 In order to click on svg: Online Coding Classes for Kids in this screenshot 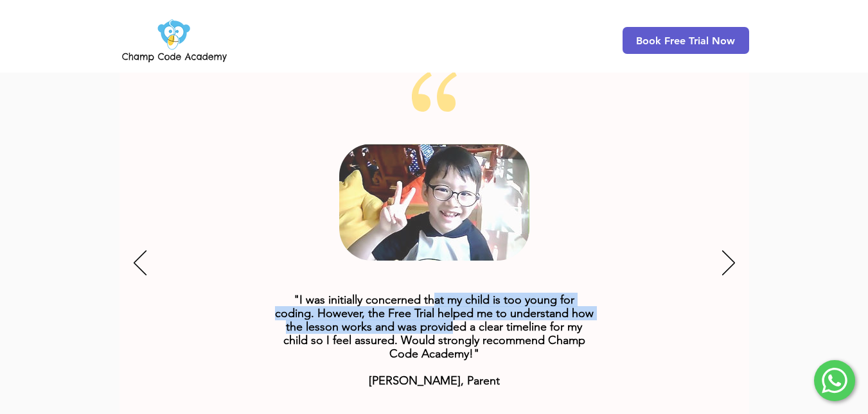, I will do `click(435, 202)`.